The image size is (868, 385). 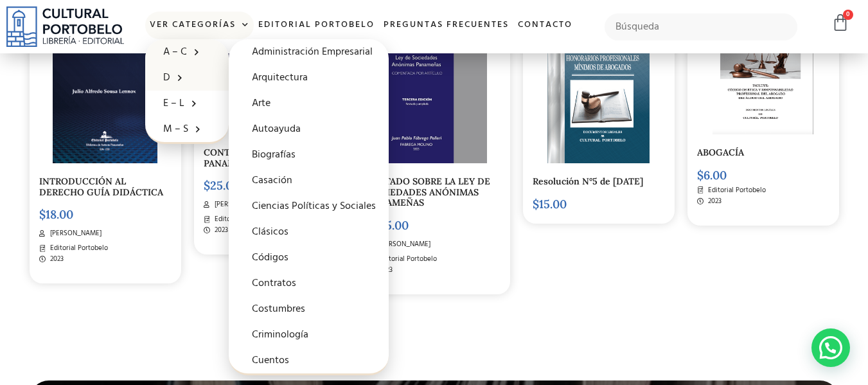 What do you see at coordinates (848, 15) in the screenshot?
I see `span: 0` at bounding box center [848, 15].